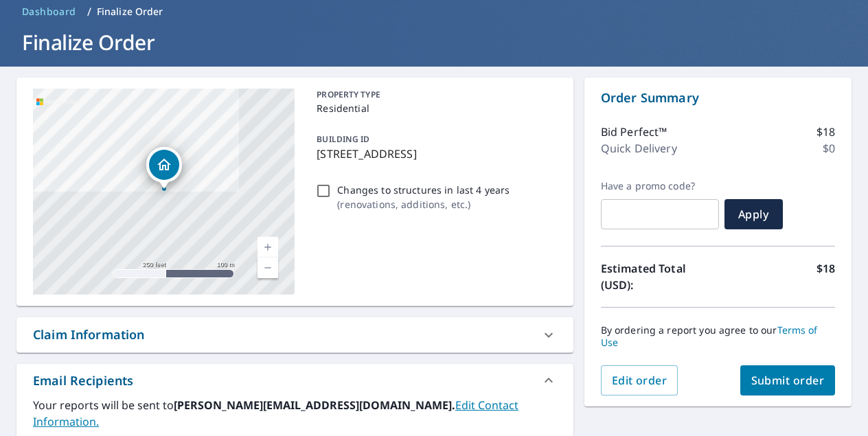 Image resolution: width=868 pixels, height=436 pixels. I want to click on button: Submit order, so click(787, 380).